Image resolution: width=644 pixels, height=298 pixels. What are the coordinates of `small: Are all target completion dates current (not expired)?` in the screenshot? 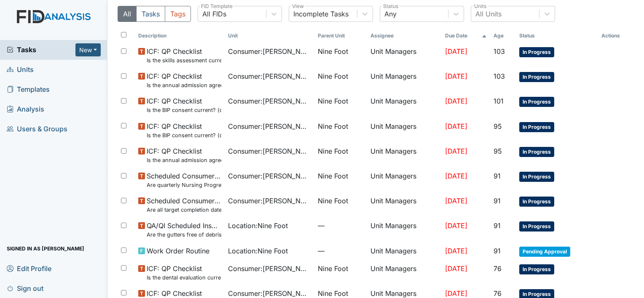 It's located at (184, 210).